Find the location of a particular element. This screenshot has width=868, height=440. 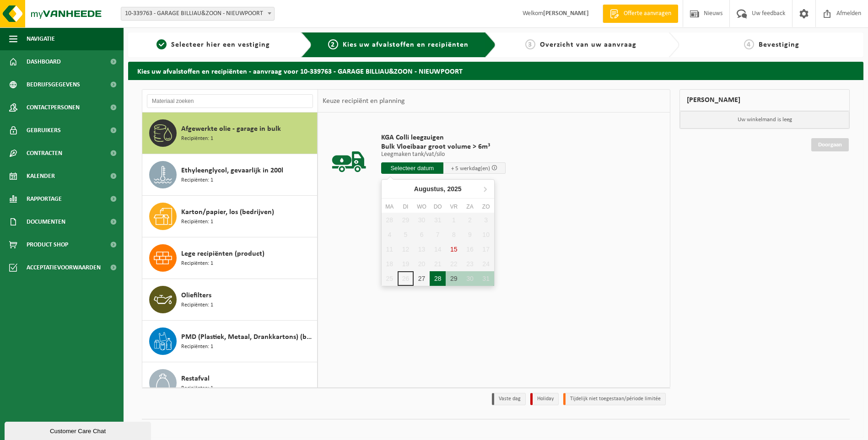

div: zo is located at coordinates (486, 207).